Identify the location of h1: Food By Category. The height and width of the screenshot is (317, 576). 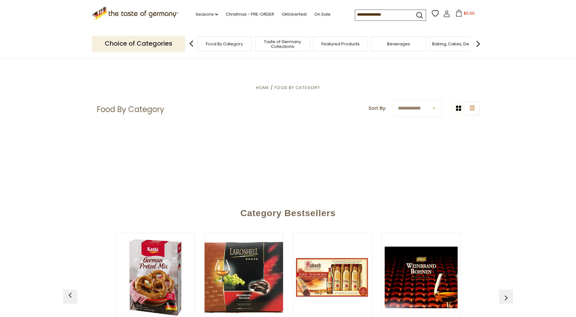
(130, 109).